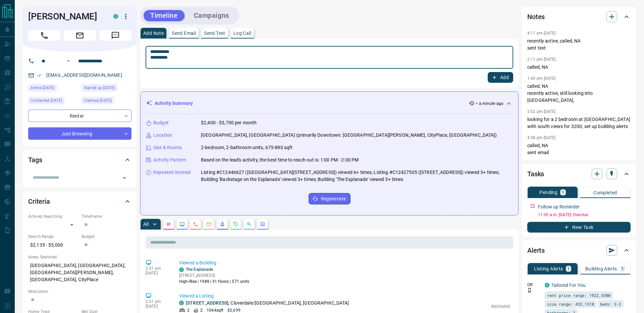 The height and width of the screenshot is (313, 644). What do you see at coordinates (579, 296) in the screenshot?
I see `span: rent price range: 1922,5500` at bounding box center [579, 296].